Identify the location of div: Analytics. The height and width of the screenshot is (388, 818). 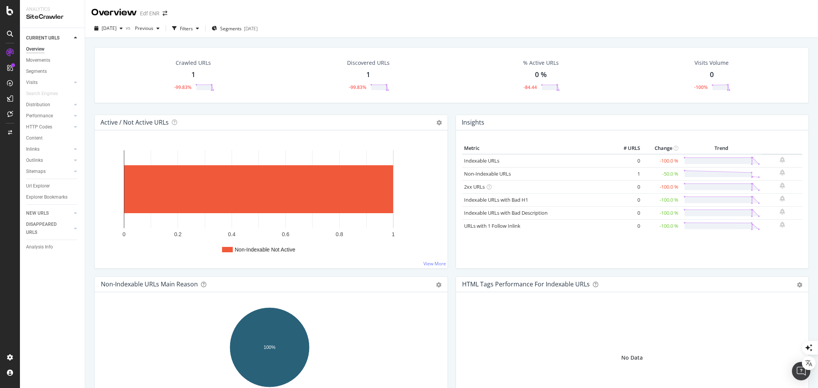
(52, 9).